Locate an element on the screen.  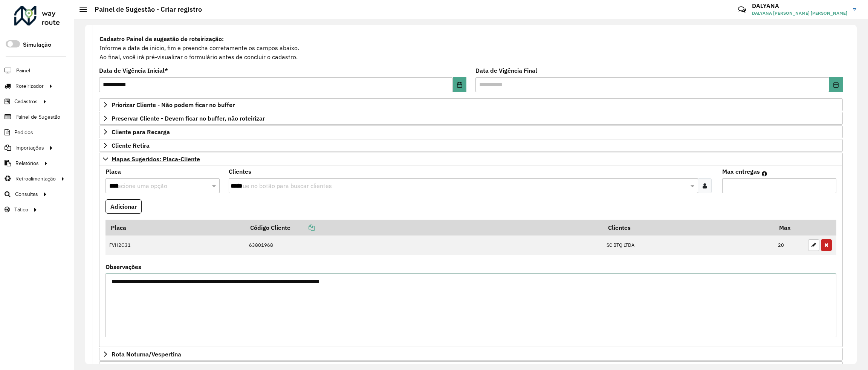
span: Priorizar Cliente - Não podem ficar no buffer is located at coordinates (173, 105).